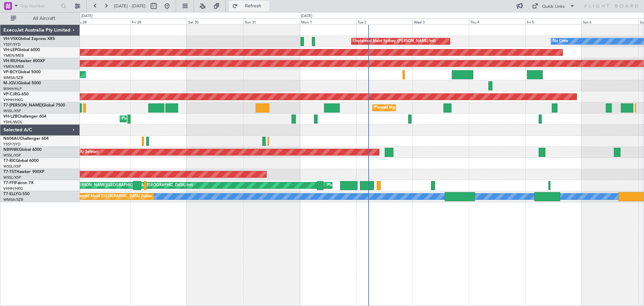 The image size is (644, 306). What do you see at coordinates (384, 22) in the screenshot?
I see `div: Tue 2` at bounding box center [384, 22].